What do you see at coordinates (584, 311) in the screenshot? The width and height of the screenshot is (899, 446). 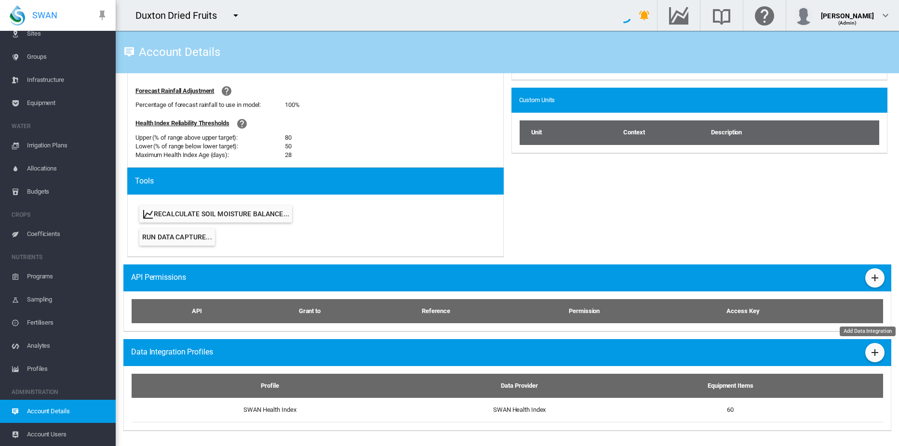 I see `th: Permission` at bounding box center [584, 311].